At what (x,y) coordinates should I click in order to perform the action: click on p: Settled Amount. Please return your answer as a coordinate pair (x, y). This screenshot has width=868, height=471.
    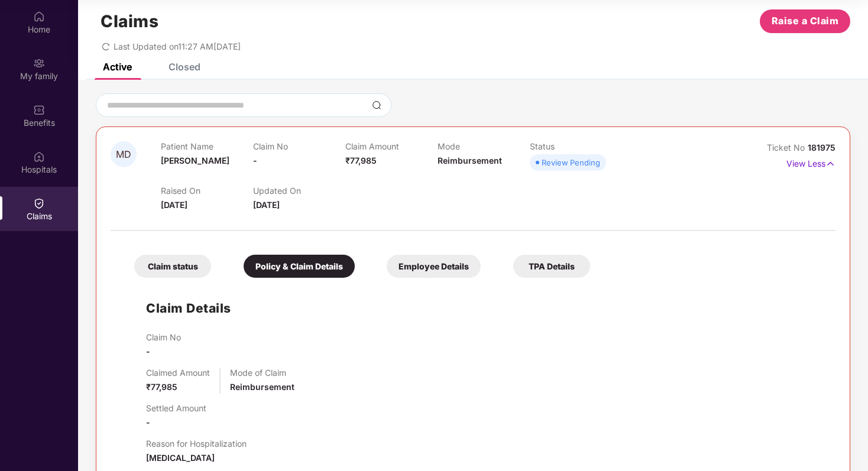
    Looking at the image, I should click on (176, 408).